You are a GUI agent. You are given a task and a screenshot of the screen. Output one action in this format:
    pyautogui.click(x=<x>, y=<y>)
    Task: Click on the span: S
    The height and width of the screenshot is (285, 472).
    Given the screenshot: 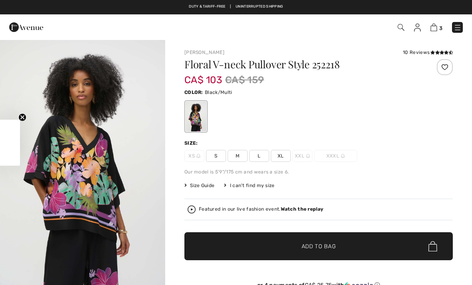 What is the action you would take?
    pyautogui.click(x=216, y=156)
    